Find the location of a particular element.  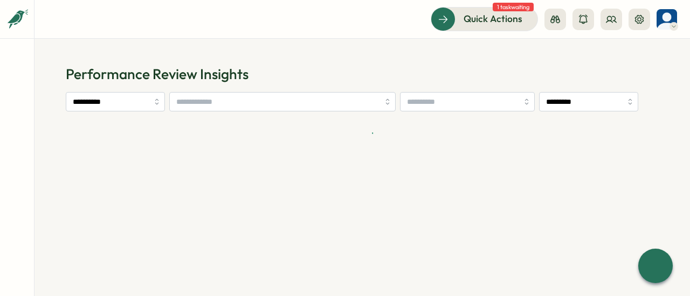

span: 1 task waiting is located at coordinates (513, 7).